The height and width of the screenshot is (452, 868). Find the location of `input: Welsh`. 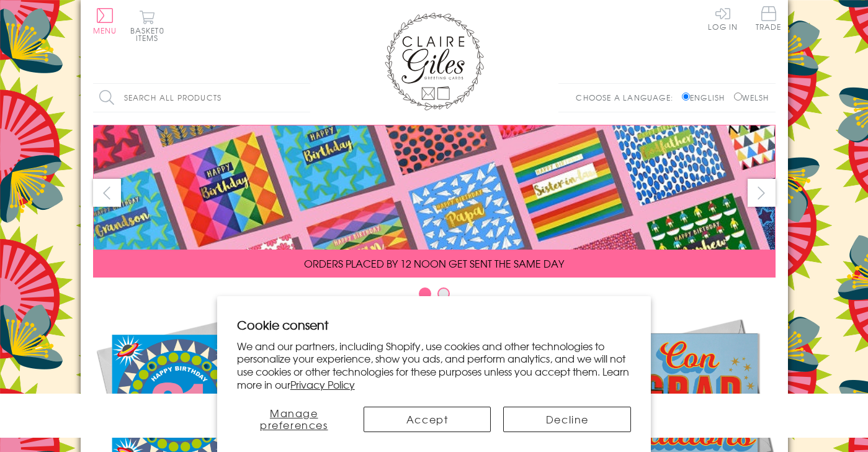

input: Welsh is located at coordinates (738, 96).